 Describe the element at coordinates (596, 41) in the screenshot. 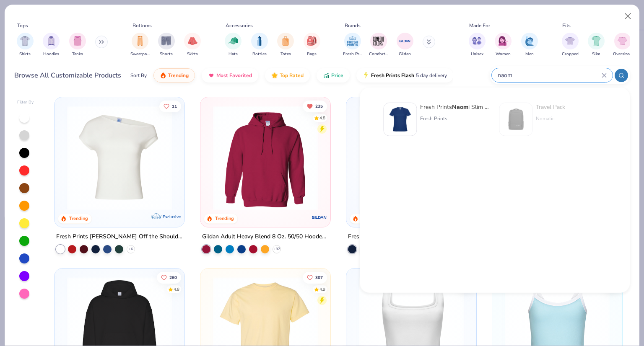

I see `img: Slim Image` at that location.